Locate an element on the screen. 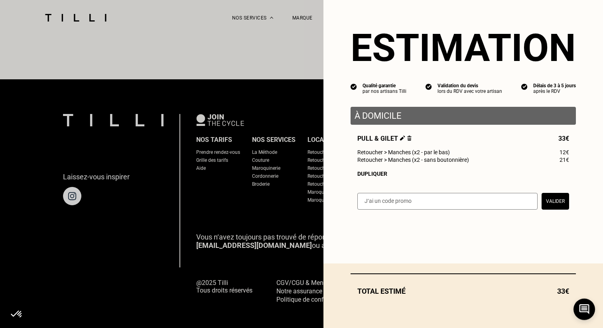  section: Estimation is located at coordinates (463, 48).